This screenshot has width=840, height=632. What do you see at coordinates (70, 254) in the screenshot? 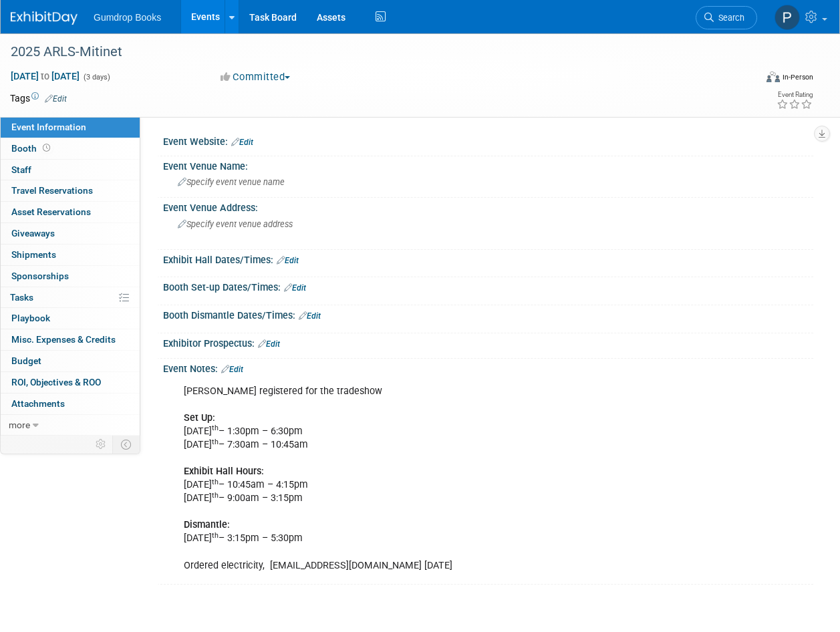
I see `a: Shipments` at bounding box center [70, 254].